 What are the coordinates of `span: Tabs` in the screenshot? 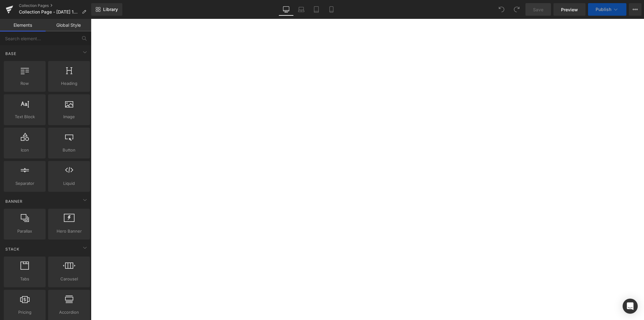 It's located at (25, 279).